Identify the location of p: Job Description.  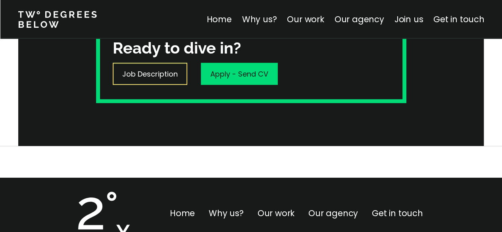
(150, 74).